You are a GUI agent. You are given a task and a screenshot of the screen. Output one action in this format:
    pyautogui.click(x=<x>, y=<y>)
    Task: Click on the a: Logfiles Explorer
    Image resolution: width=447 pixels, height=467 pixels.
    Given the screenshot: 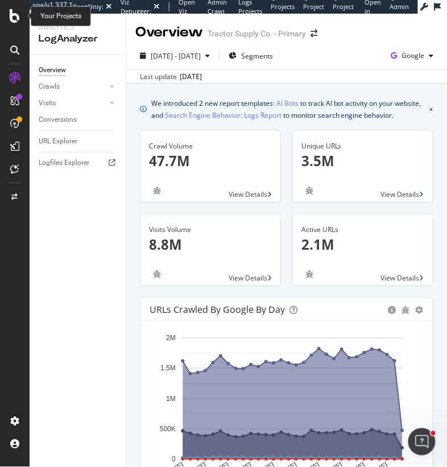 What is the action you would take?
    pyautogui.click(x=78, y=163)
    